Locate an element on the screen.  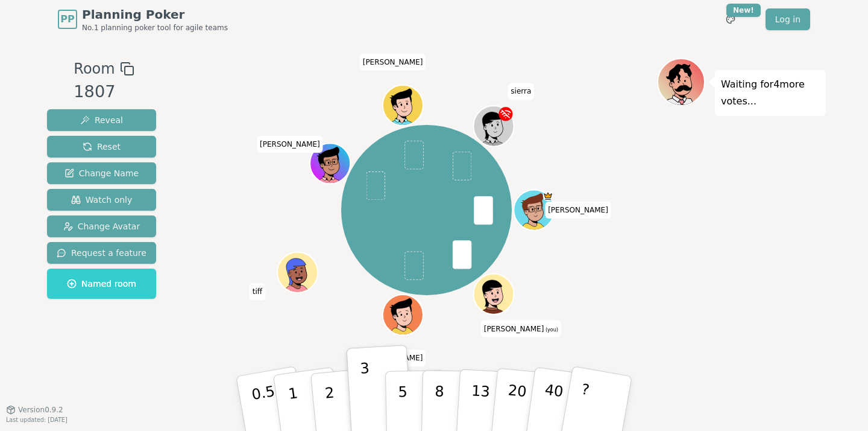
span: (you) is located at coordinates (551, 329).